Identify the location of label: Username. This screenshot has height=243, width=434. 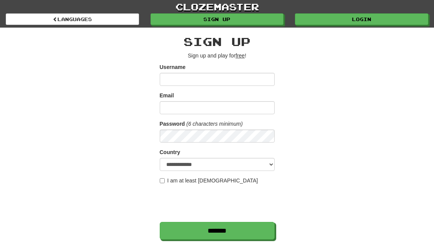
(173, 67).